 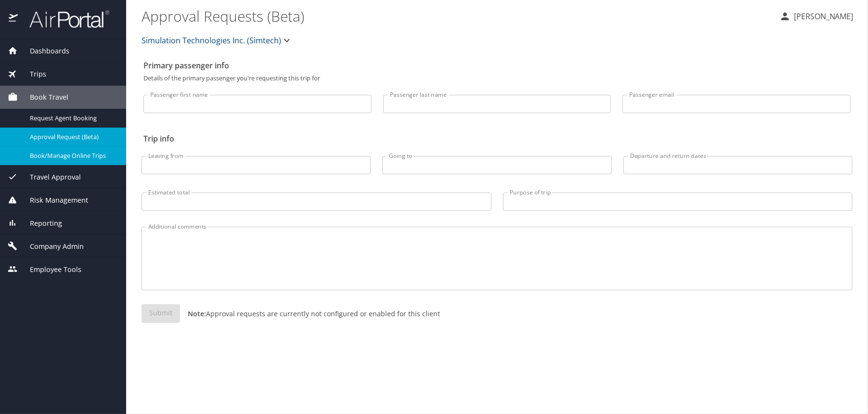 I want to click on p: Details of the primary passenger you're requesting this trip for, so click(x=497, y=78).